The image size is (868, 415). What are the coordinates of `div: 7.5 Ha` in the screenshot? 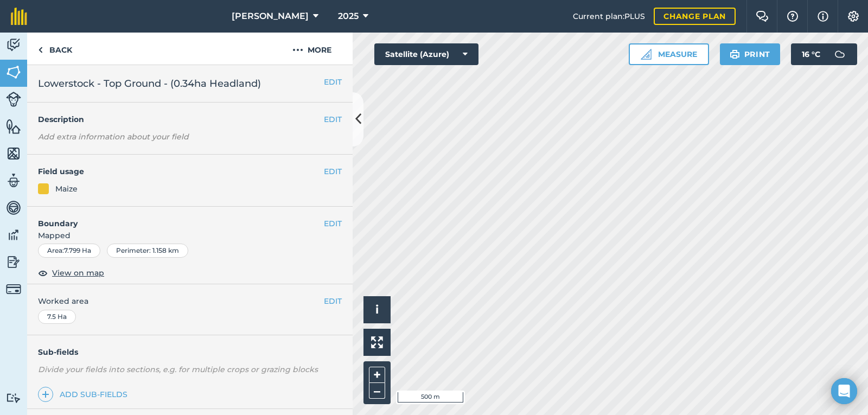 It's located at (57, 317).